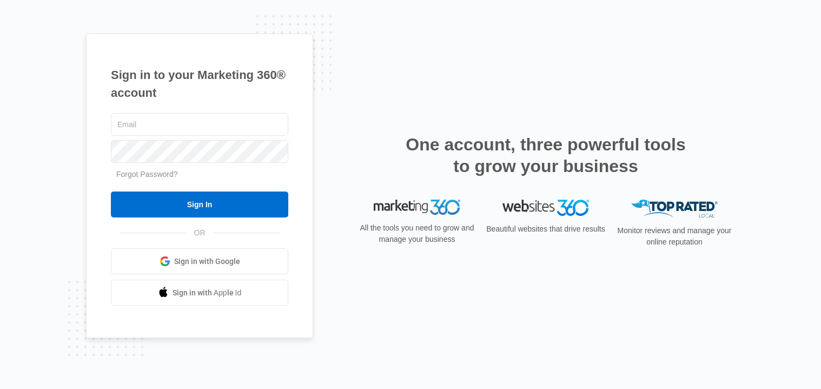  What do you see at coordinates (200, 204) in the screenshot?
I see `input: Sign In` at bounding box center [200, 204].